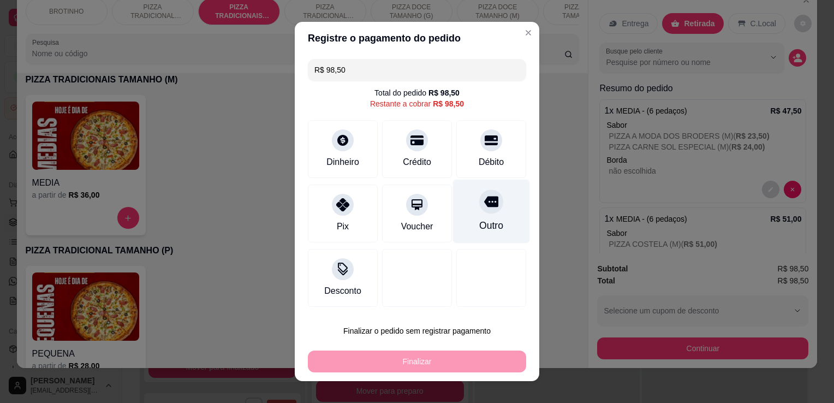 This screenshot has height=403, width=834. I want to click on div: Outro, so click(491, 225).